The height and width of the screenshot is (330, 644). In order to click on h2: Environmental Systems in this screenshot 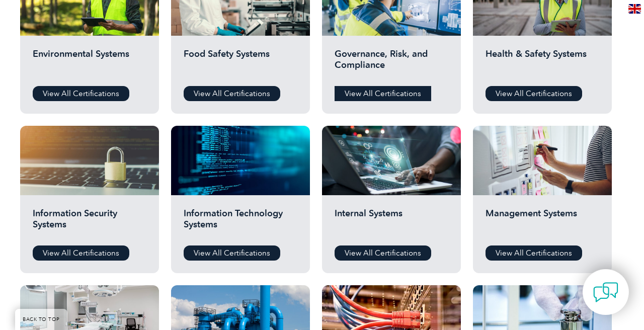, I will do `click(90, 63)`.